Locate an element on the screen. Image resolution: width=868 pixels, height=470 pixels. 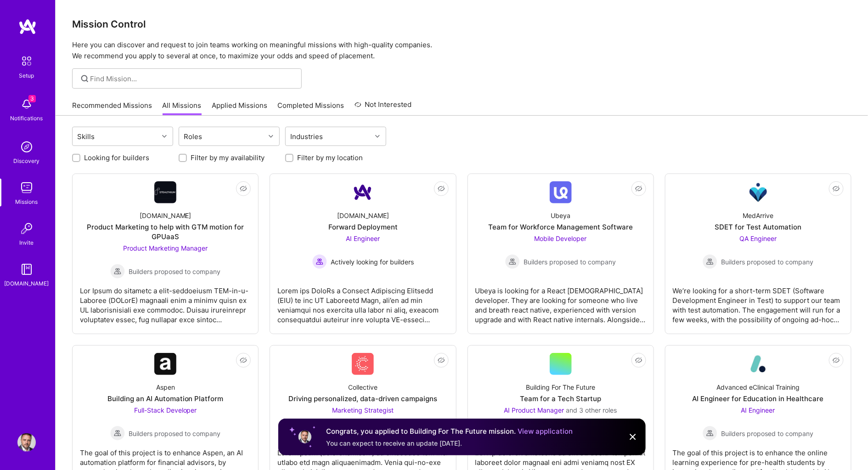
div: SDET for Test Automation is located at coordinates (757, 226).